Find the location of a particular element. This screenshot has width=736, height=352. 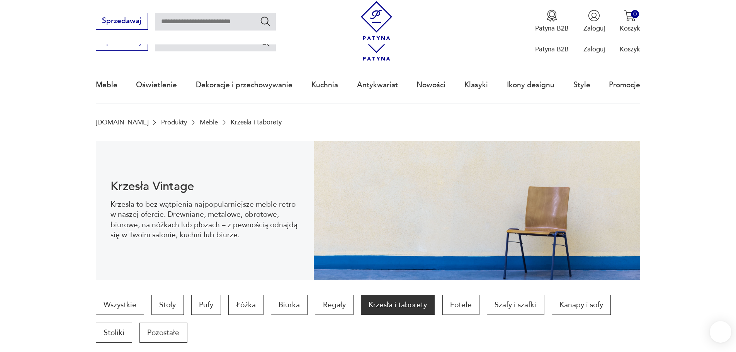

a: Produkty is located at coordinates (174, 122).